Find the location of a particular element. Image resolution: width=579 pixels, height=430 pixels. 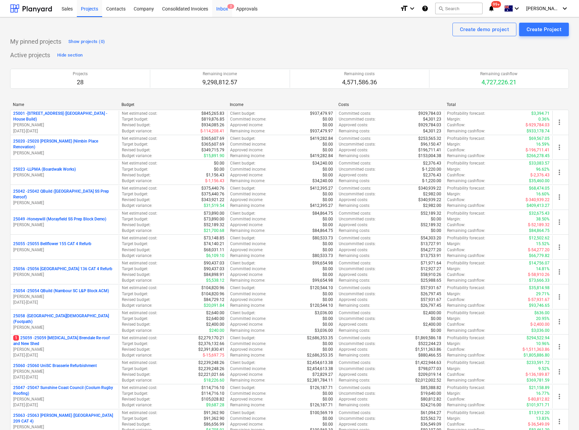

p: $54,303.20 is located at coordinates (431, 238).